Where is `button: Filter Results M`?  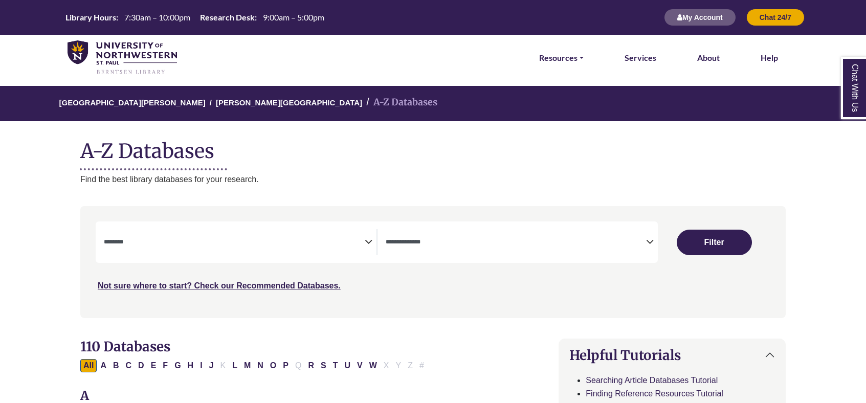
button: Filter Results M is located at coordinates (247, 366).